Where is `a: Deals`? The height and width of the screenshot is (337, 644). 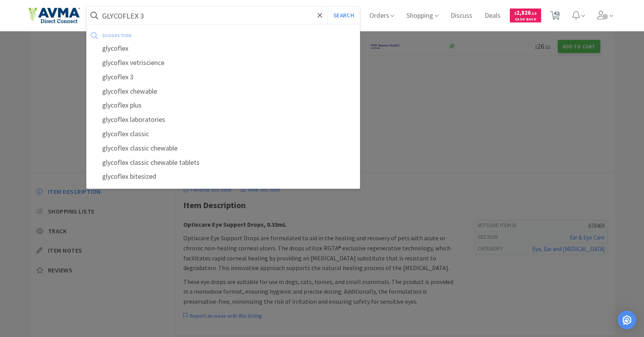
a: Deals is located at coordinates (492, 16).